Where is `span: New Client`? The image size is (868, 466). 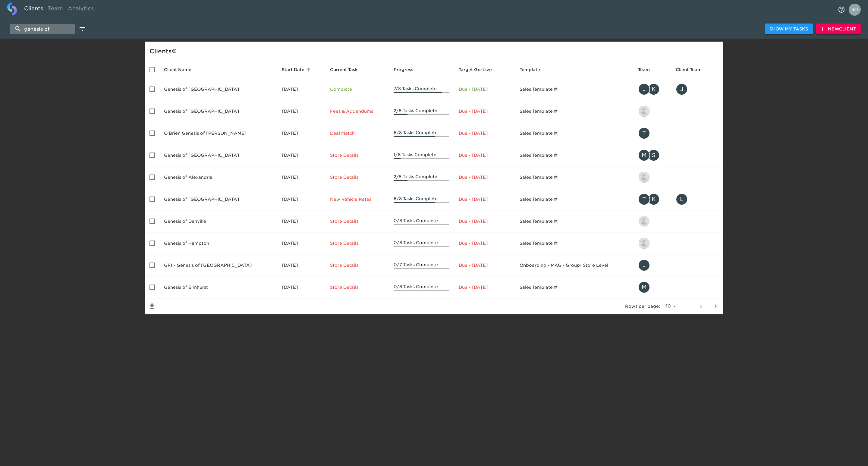 span: New Client is located at coordinates (838, 29).